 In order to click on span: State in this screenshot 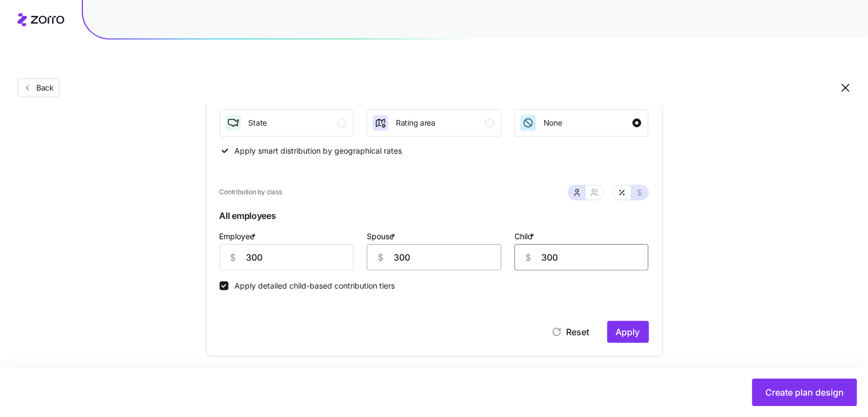, I will do `click(258, 123)`.